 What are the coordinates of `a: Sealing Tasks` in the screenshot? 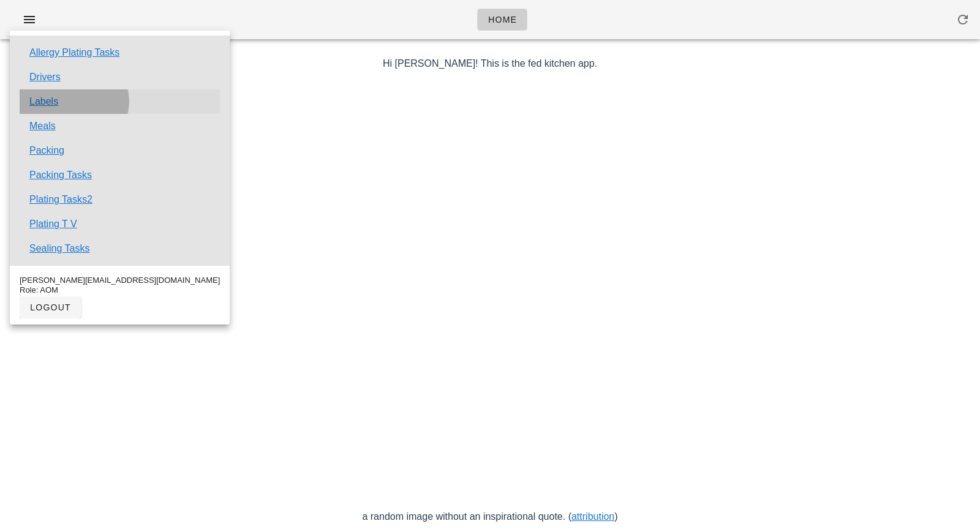 It's located at (59, 248).